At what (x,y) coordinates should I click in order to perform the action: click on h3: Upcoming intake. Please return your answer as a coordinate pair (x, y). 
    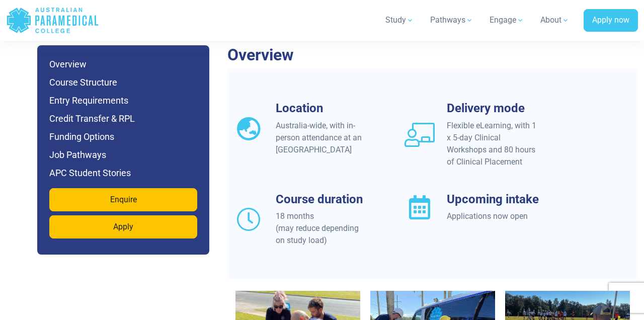
    Looking at the image, I should click on (493, 199).